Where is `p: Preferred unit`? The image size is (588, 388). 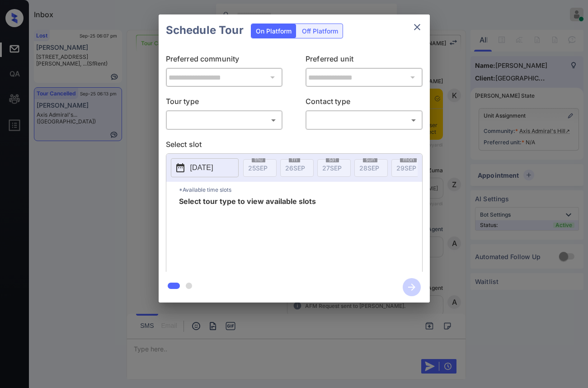
p: Preferred unit is located at coordinates (364, 61).